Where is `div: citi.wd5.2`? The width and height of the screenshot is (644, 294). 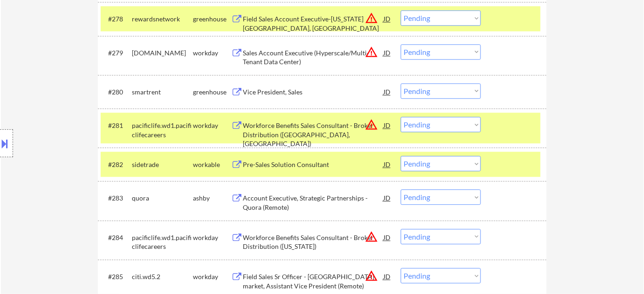 div: citi.wd5.2 is located at coordinates (162, 277).